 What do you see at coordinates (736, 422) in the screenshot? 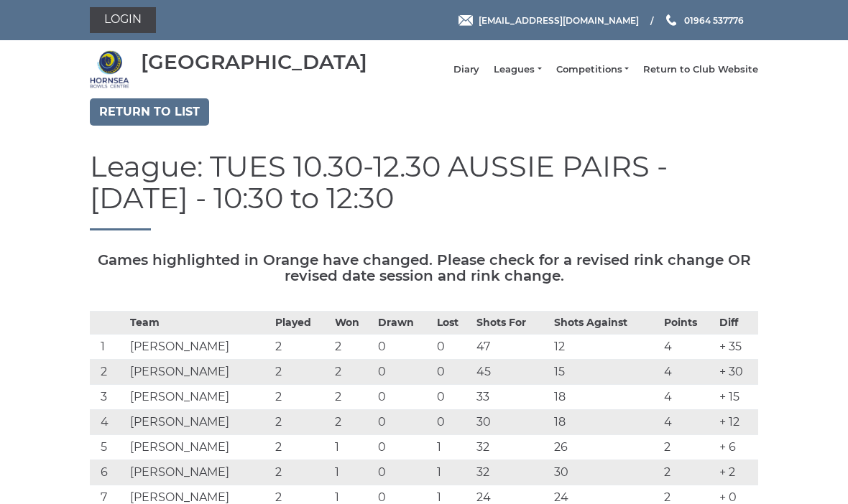
I see `td: + 12` at bounding box center [736, 422].